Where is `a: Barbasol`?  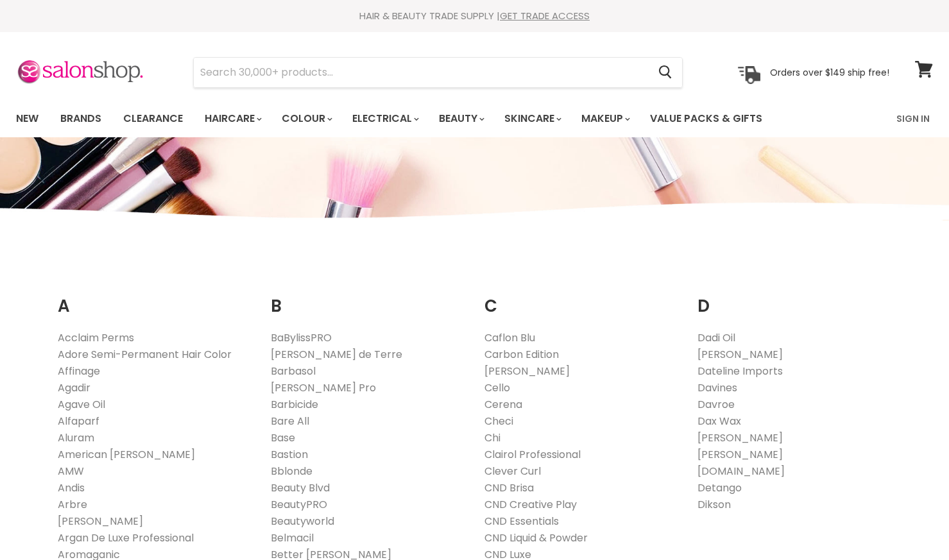 a: Barbasol is located at coordinates (294, 370).